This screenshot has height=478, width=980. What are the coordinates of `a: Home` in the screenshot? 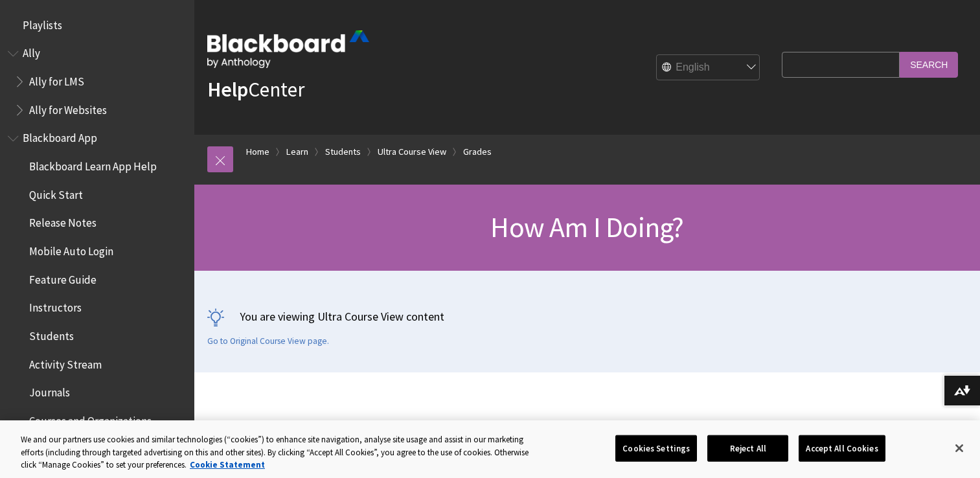 It's located at (258, 152).